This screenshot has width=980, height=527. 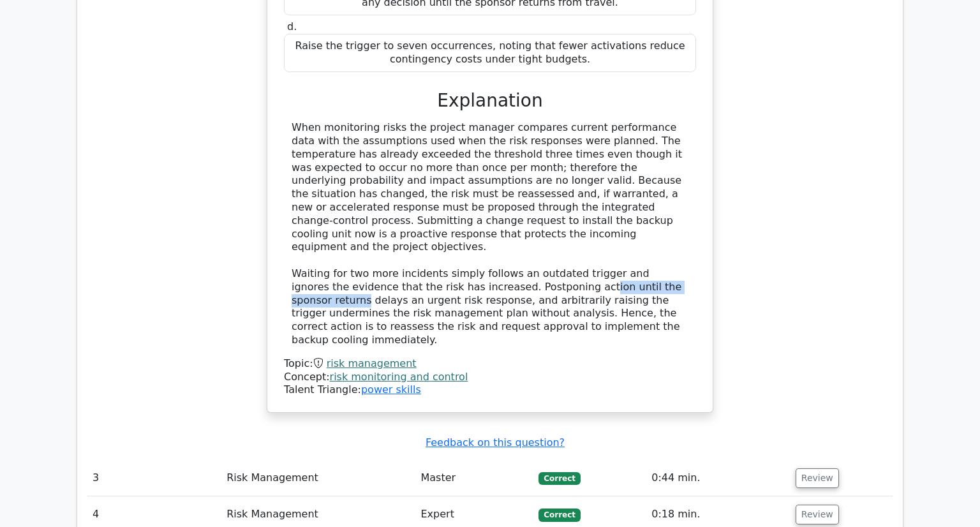 What do you see at coordinates (495, 443) in the screenshot?
I see `a: Feedback on this question?` at bounding box center [495, 443].